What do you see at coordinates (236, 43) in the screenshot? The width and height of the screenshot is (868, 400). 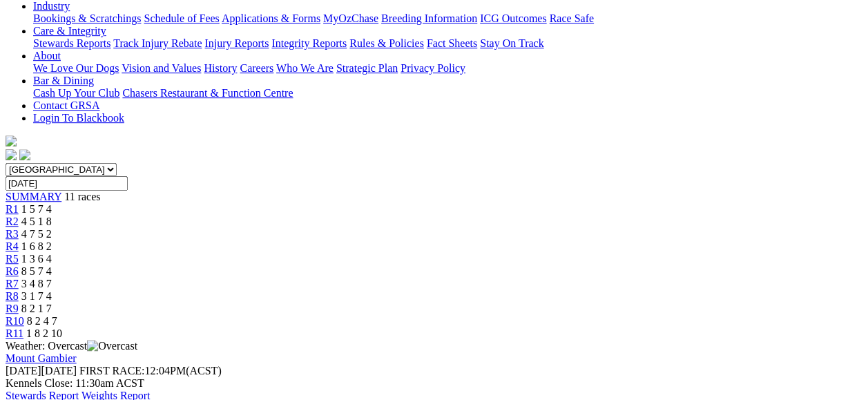 I see `a: Injury Reports` at bounding box center [236, 43].